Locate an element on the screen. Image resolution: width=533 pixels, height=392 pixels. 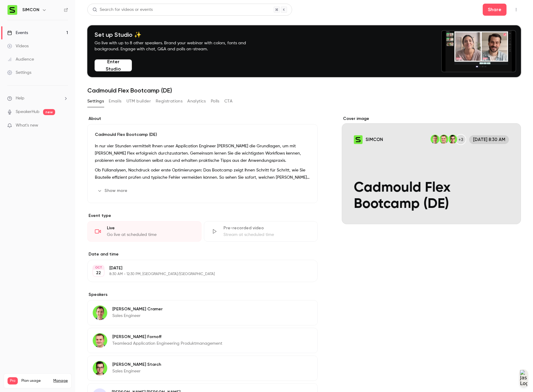
div: Live is located at coordinates (150, 228).